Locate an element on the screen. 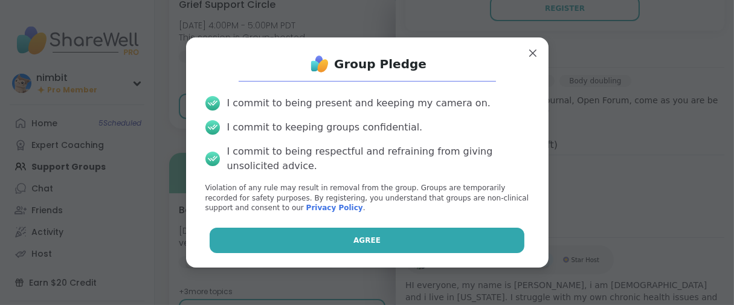 The height and width of the screenshot is (305, 734). a: Privacy Policy is located at coordinates (335, 208).